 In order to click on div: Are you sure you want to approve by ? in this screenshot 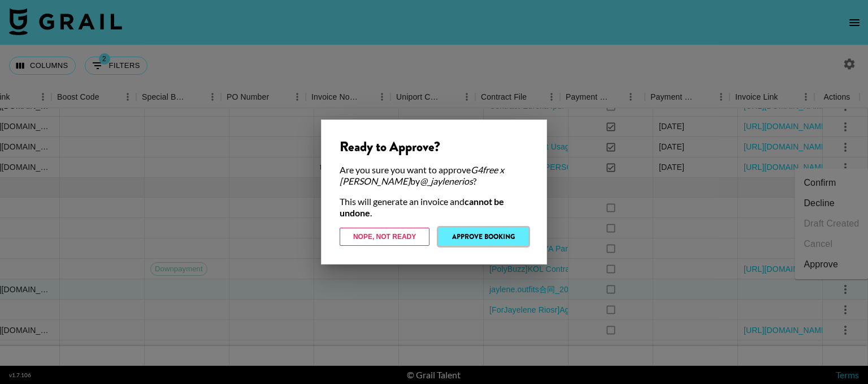, I will do `click(434, 175)`.